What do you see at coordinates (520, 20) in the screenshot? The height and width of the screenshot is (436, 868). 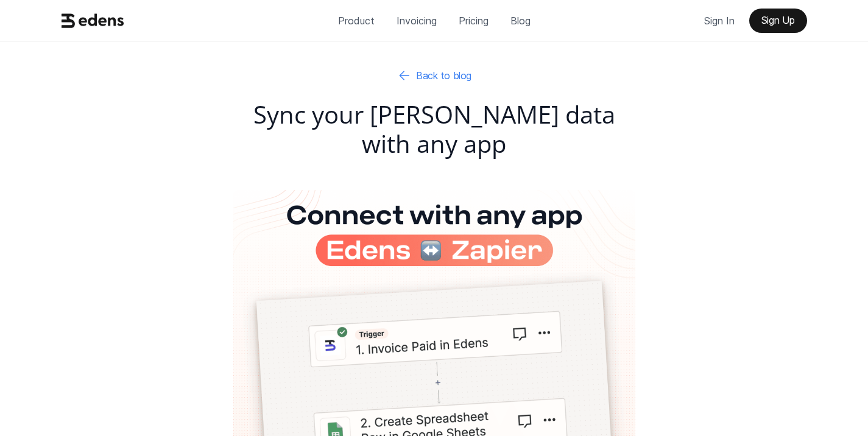 I see `a: Blog` at bounding box center [520, 20].